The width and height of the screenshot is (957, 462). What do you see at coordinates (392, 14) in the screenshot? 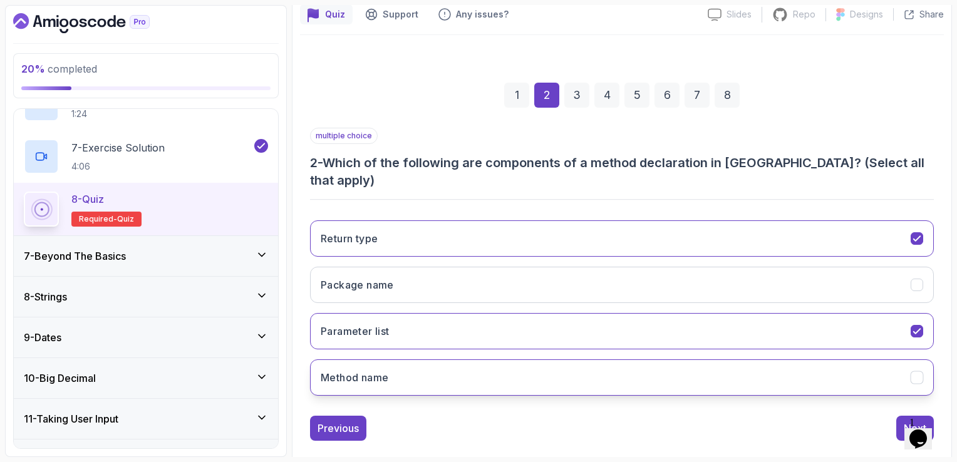
I see `button: Support button` at bounding box center [392, 14].